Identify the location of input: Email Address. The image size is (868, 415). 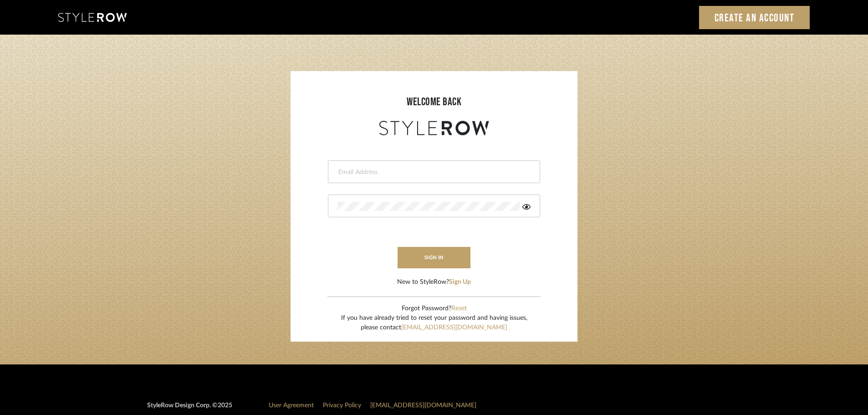
(433, 172).